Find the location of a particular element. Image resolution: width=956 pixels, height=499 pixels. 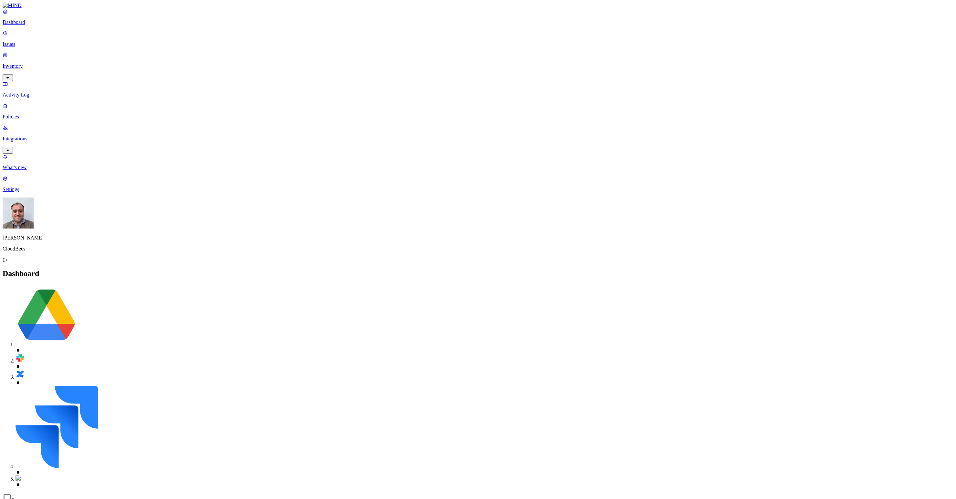

img: MIND is located at coordinates (12, 5).